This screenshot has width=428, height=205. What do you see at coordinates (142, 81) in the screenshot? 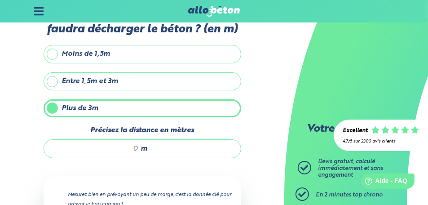
I see `label: Entre 1,5m et 3m` at bounding box center [142, 81].